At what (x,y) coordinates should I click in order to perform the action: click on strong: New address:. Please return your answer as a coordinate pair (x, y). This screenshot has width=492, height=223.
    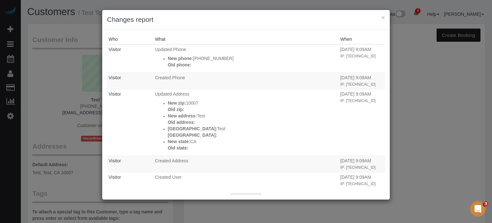
    Looking at the image, I should click on (182, 116).